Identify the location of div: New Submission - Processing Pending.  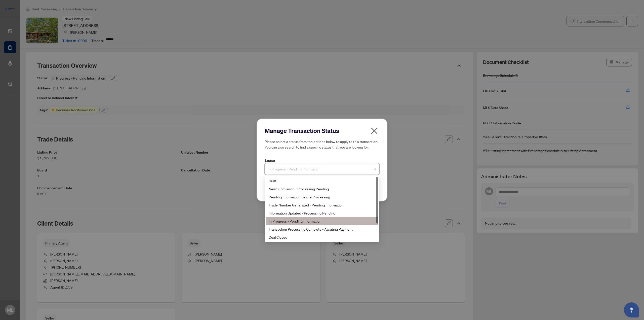
(322, 189).